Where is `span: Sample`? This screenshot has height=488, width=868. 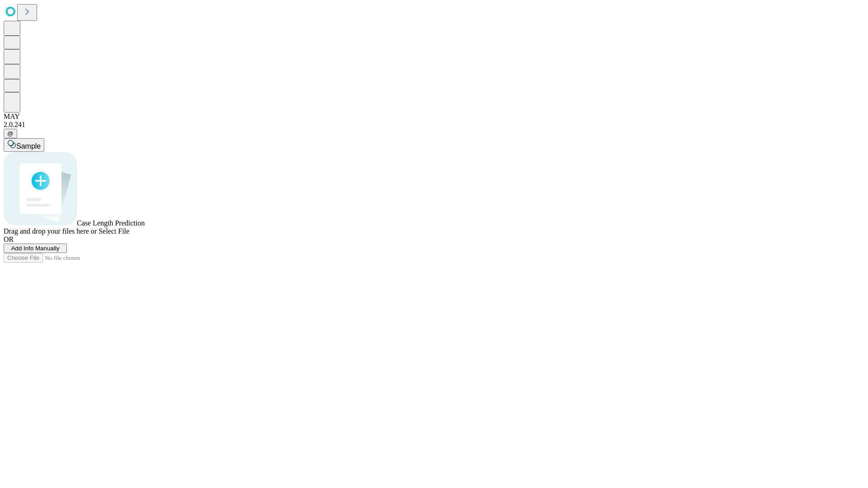 span: Sample is located at coordinates (28, 146).